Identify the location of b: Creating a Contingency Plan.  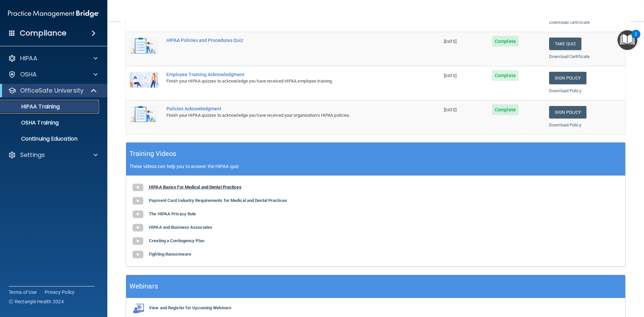
(177, 241).